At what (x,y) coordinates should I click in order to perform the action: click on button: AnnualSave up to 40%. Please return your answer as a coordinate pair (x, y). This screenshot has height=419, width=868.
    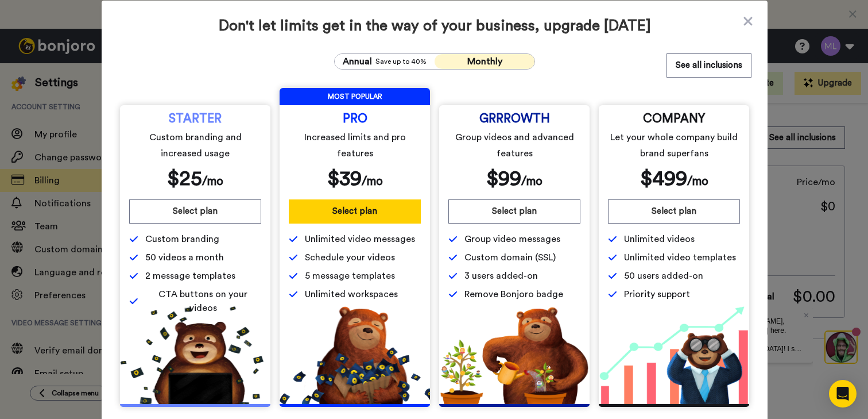
    Looking at the image, I should click on (385, 61).